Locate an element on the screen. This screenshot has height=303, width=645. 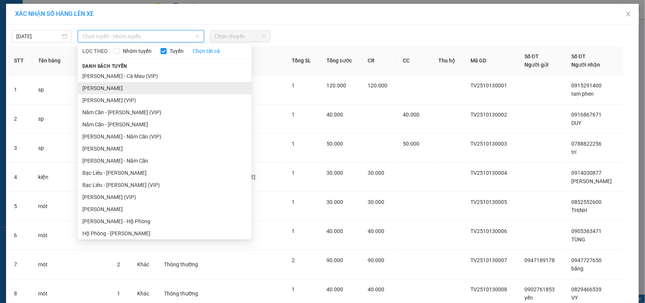
span: TV2510130002 is located at coordinates (489, 115).